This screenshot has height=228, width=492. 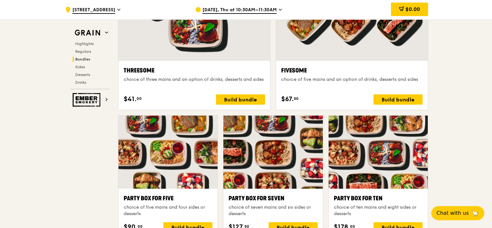 What do you see at coordinates (273, 199) in the screenshot?
I see `div: Party Box for Seven` at bounding box center [273, 199].